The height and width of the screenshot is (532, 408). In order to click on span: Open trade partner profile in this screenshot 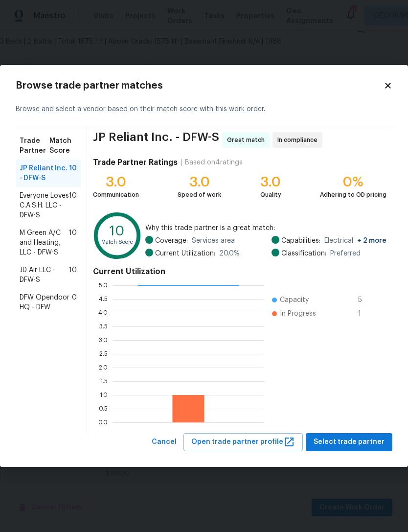, I will do `click(243, 442)`.